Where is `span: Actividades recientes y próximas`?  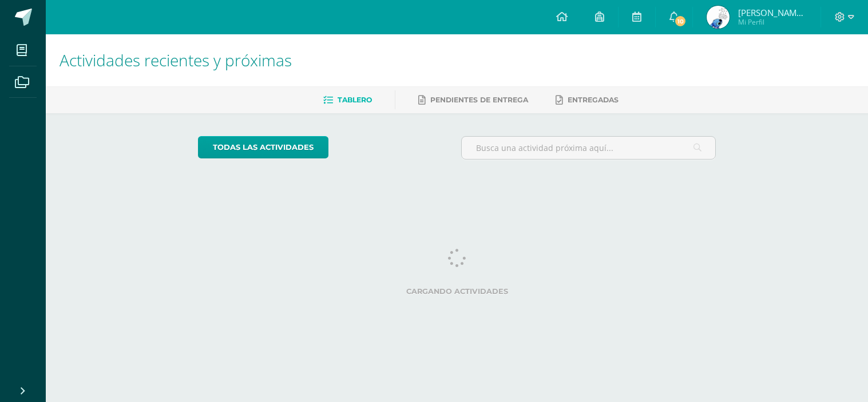
span: Actividades recientes y próximas is located at coordinates (176, 60).